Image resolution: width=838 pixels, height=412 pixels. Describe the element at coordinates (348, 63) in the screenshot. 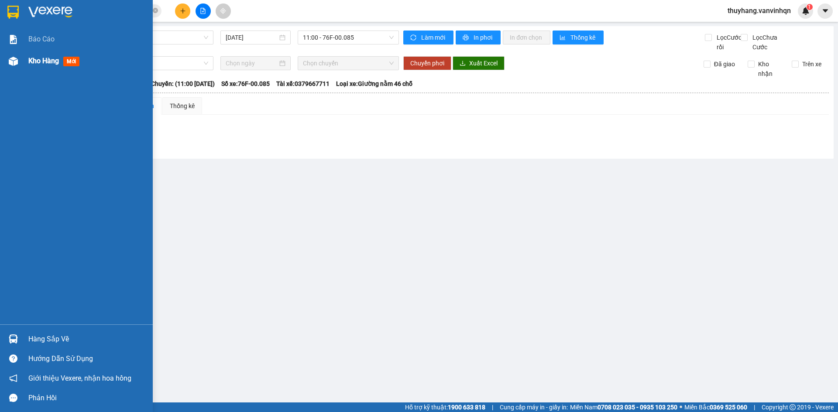

I see `span: Chọn chuyến` at that location.